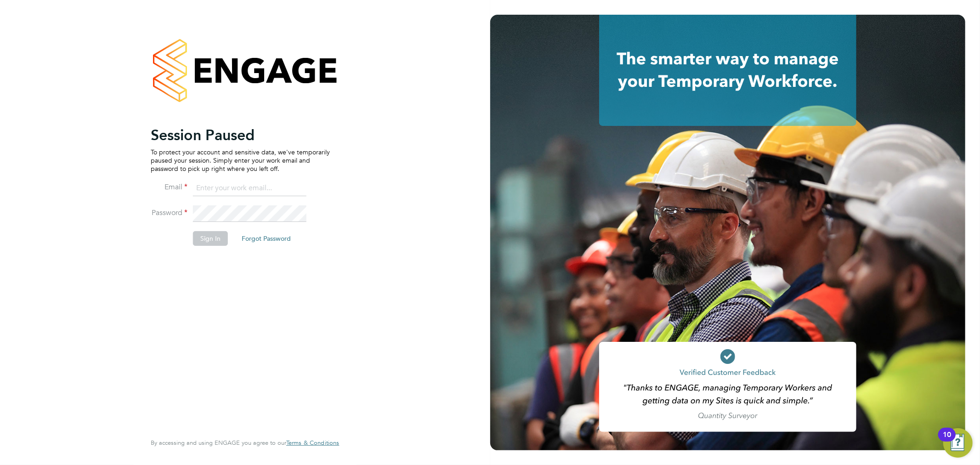 Image resolution: width=980 pixels, height=465 pixels. What do you see at coordinates (169, 213) in the screenshot?
I see `label: Password` at bounding box center [169, 213].